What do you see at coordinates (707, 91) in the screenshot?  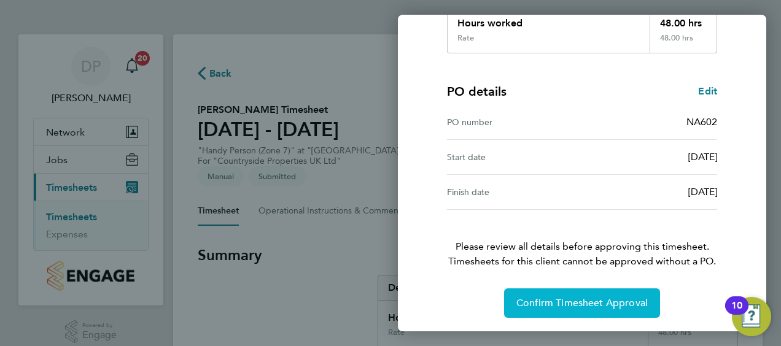 I see `a: Edit` at bounding box center [707, 91].